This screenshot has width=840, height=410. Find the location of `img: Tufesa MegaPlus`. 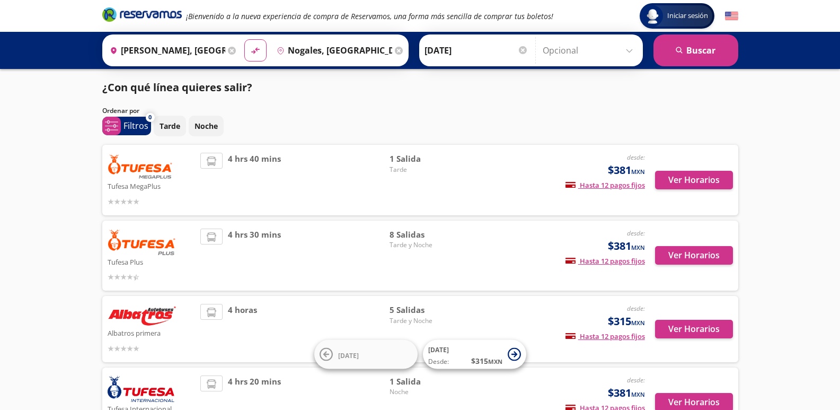

img: Tufesa MegaPlus is located at coordinates (140, 166).